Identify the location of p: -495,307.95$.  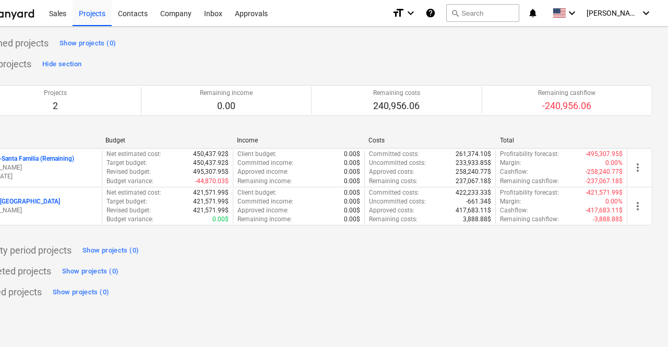
(603, 154).